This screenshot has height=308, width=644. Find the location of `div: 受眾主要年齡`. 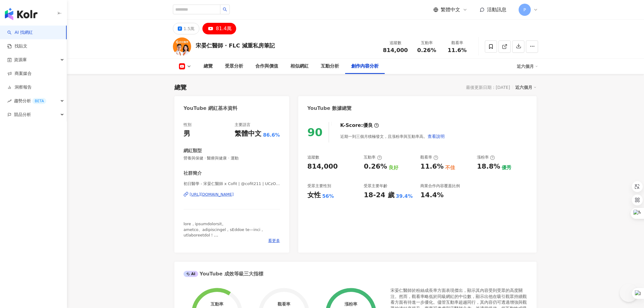

div: 受眾主要年齡 is located at coordinates (375, 186).